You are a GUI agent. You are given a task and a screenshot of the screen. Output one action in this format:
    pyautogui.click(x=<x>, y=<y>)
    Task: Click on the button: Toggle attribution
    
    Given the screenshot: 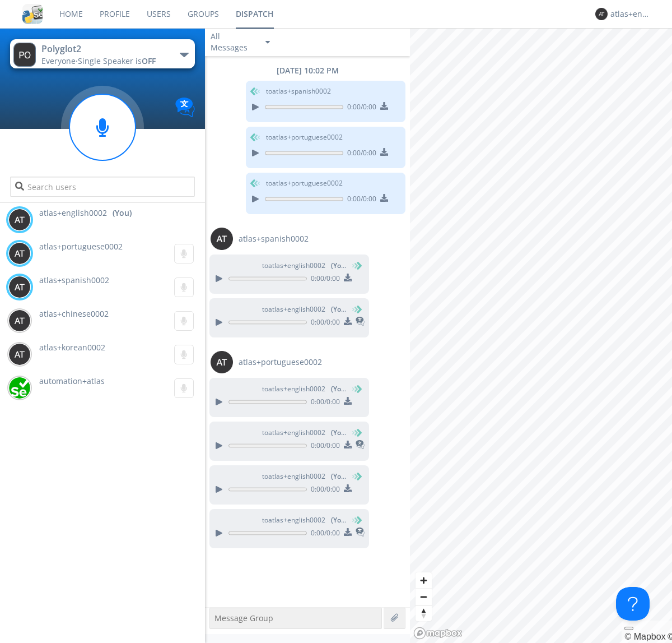 What is the action you would take?
    pyautogui.click(x=629, y=628)
    